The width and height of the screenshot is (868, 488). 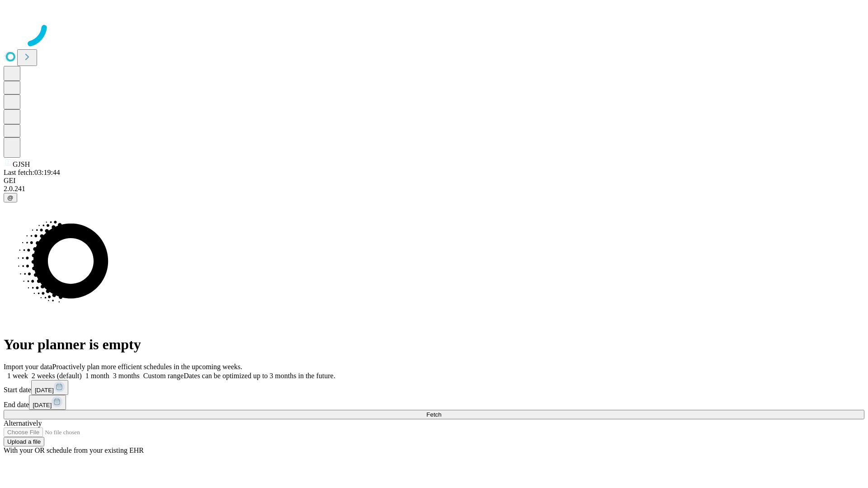 What do you see at coordinates (434, 415) in the screenshot?
I see `button: Fetch` at bounding box center [434, 415].